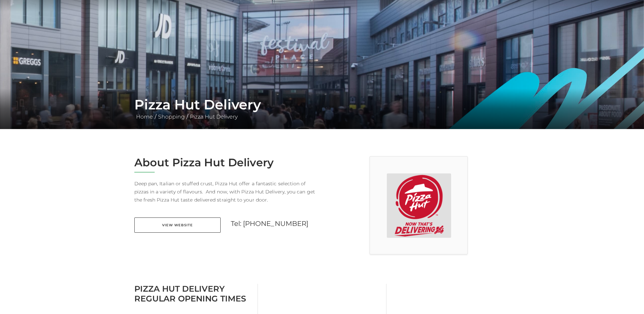 Image resolution: width=644 pixels, height=314 pixels. I want to click on a: View Website, so click(177, 225).